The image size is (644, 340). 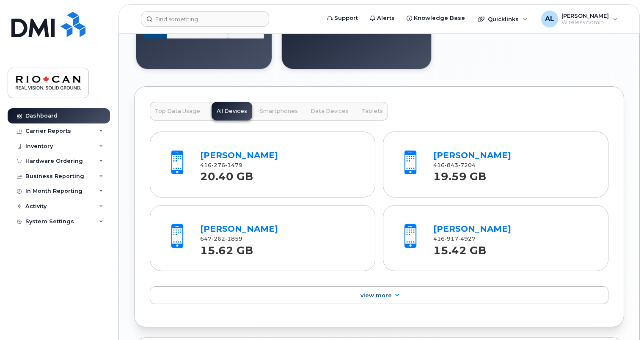 What do you see at coordinates (342, 18) in the screenshot?
I see `a: Support` at bounding box center [342, 18].